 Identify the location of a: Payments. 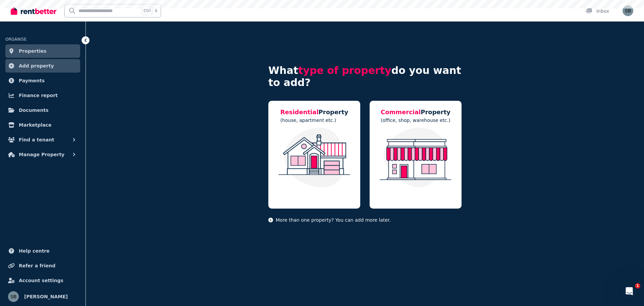
(43, 81).